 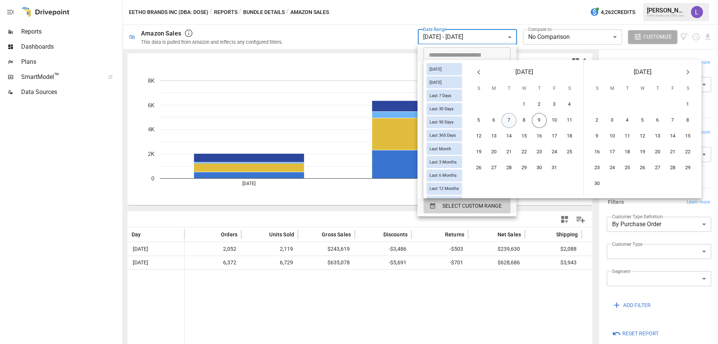 What do you see at coordinates (444, 96) in the screenshot?
I see `div: Last 7 Days` at bounding box center [444, 96].